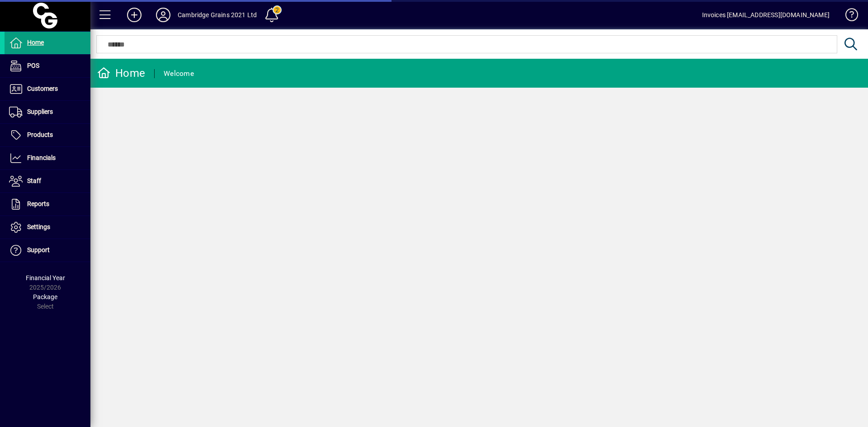  Describe the element at coordinates (45, 297) in the screenshot. I see `span: Package` at that location.